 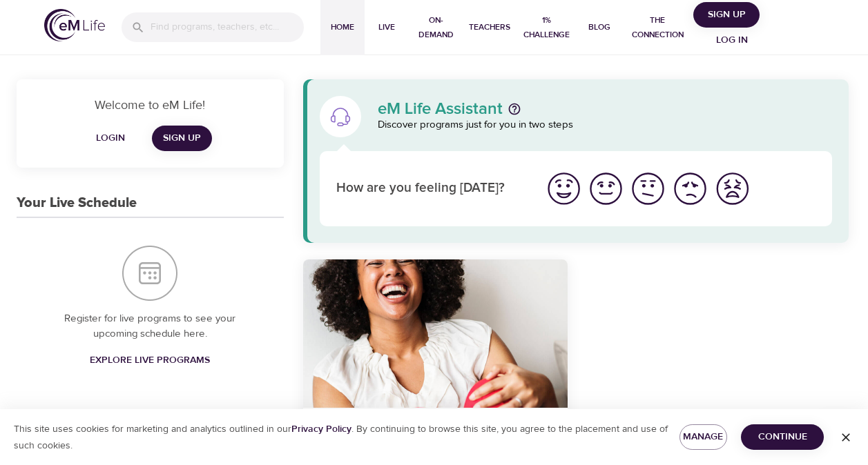 I want to click on button: I'm feeling great, so click(x=563, y=188).